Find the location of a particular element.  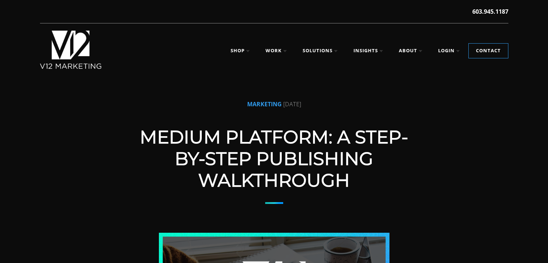

small: MARKETING is located at coordinates (264, 104).